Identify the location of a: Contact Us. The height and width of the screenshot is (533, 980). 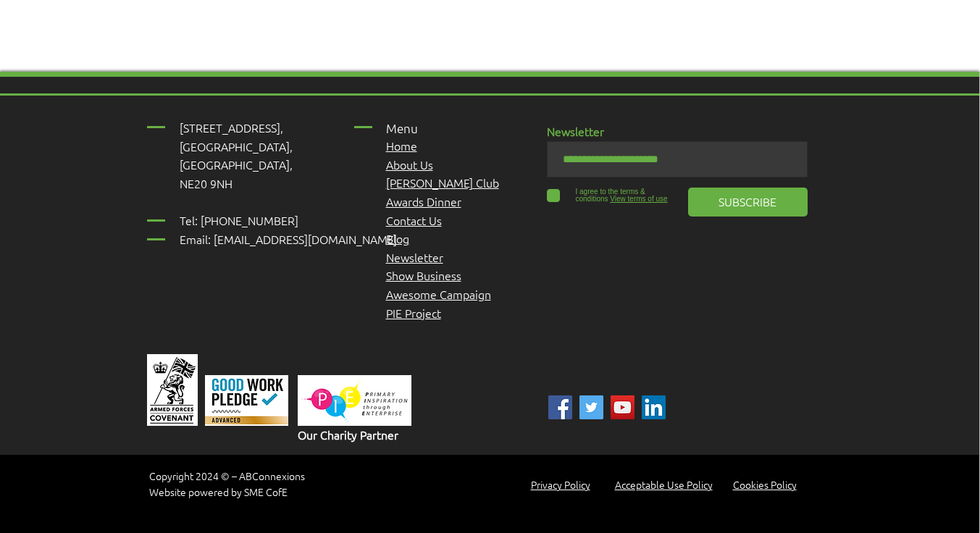
(414, 220).